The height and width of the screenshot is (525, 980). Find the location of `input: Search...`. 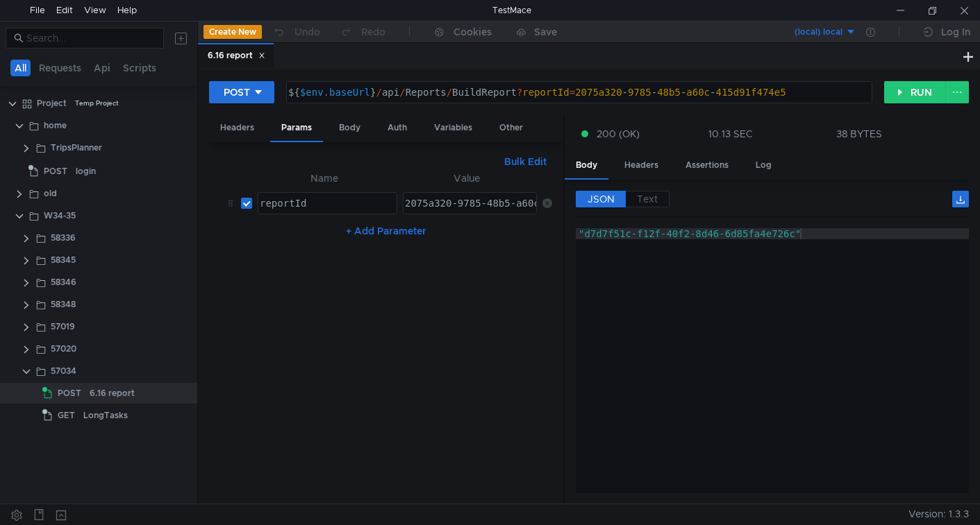

input: Search... is located at coordinates (91, 38).